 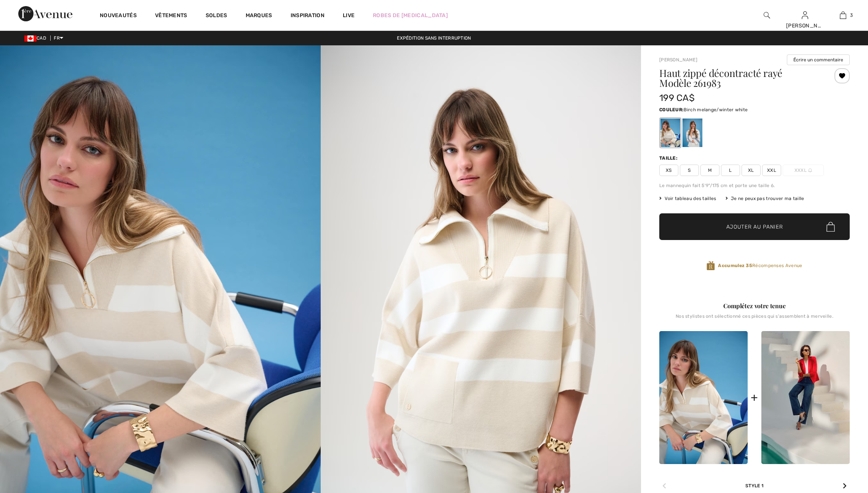 What do you see at coordinates (118, 16) in the screenshot?
I see `a: Nouveautés` at bounding box center [118, 16].